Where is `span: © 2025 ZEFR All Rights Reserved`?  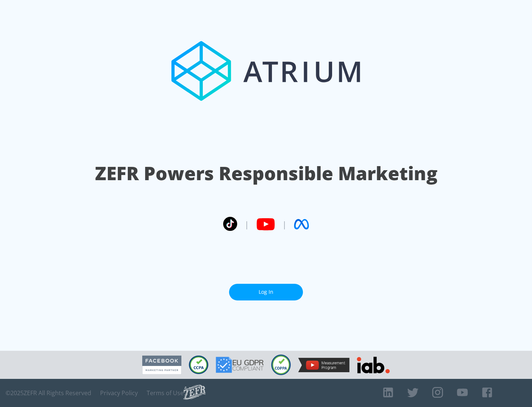
span: © 2025 ZEFR All Rights Reserved is located at coordinates (49, 393).